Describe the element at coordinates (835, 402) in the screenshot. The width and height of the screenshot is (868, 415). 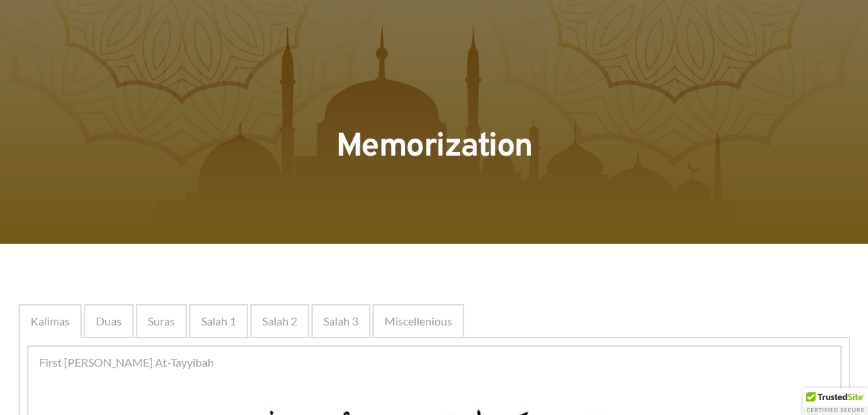
I see `div: TrustedSite Certified` at that location.